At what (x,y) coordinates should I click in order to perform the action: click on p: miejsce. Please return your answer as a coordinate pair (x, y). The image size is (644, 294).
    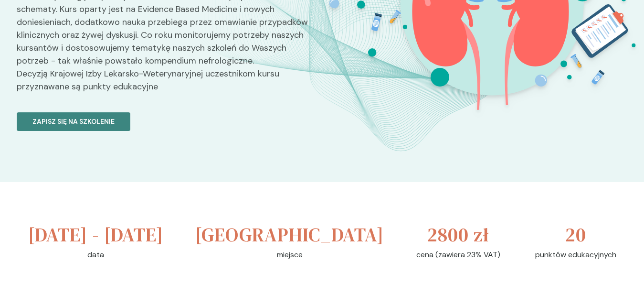
    Looking at the image, I should click on (290, 254).